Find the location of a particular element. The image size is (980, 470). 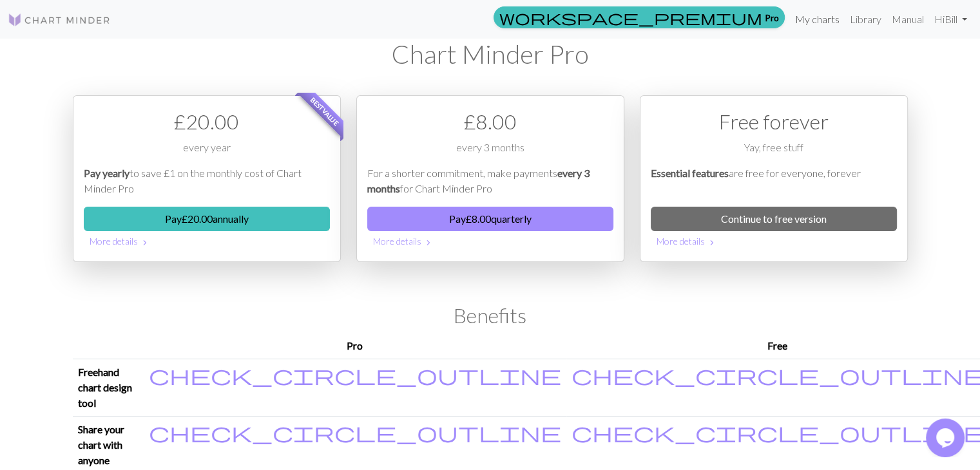

div: £ 20.00 is located at coordinates (207, 121).